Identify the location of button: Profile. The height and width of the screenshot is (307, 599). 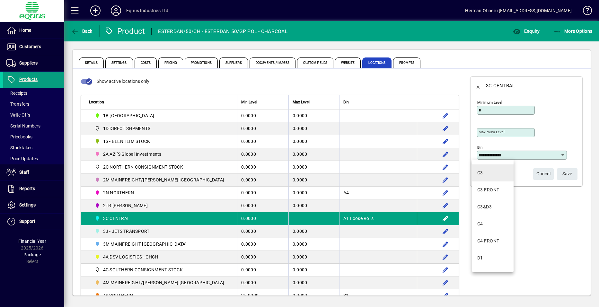
(116, 11).